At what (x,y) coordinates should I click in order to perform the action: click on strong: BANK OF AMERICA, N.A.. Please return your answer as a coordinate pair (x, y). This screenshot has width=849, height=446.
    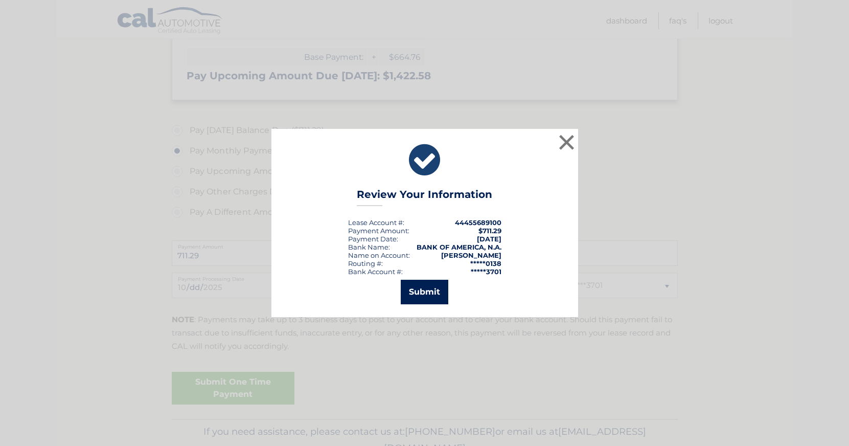
    Looking at the image, I should click on (459, 247).